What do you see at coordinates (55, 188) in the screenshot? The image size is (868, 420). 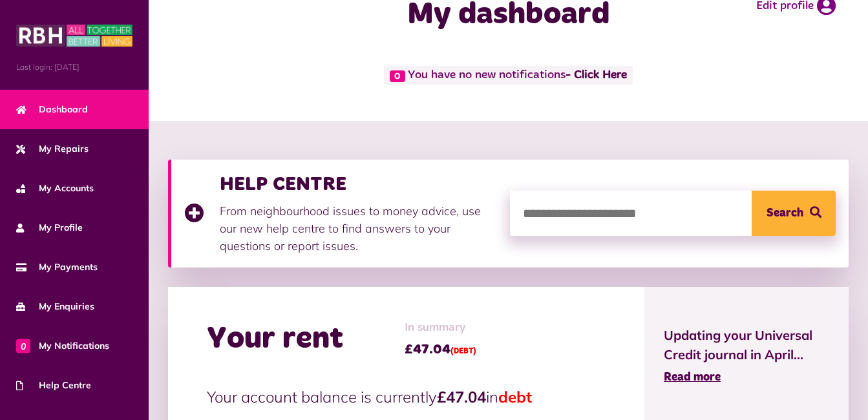 I see `span: My Accounts` at bounding box center [55, 188].